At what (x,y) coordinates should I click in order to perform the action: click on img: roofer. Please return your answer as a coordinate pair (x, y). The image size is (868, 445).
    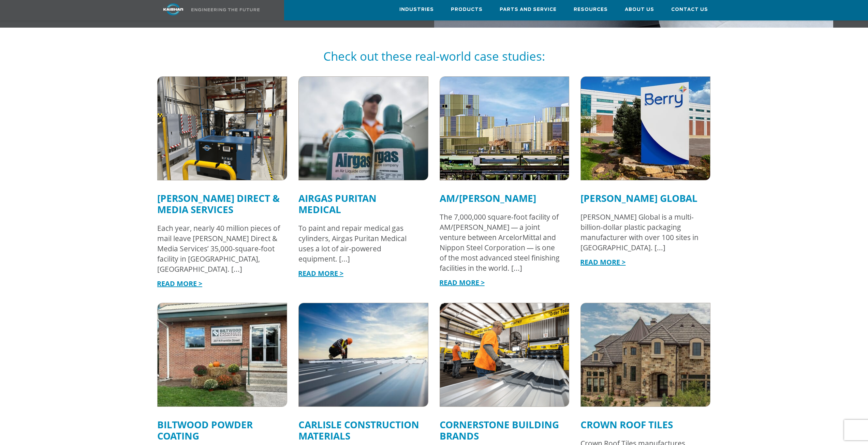
    Looking at the image, I should click on (363, 355).